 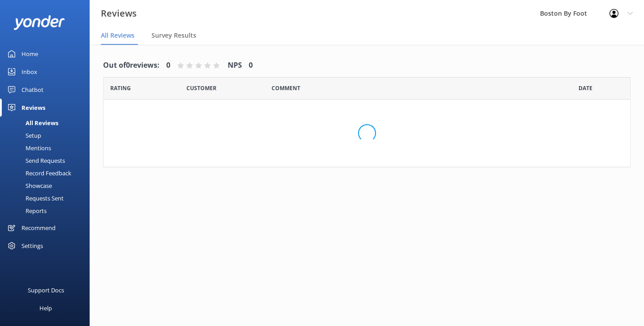 I want to click on div: Record Feedback, so click(x=38, y=173).